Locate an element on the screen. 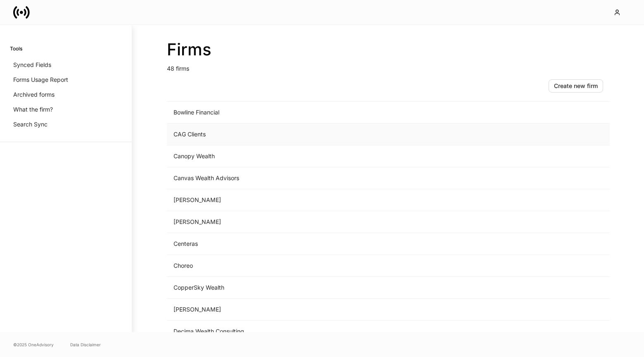 The width and height of the screenshot is (644, 357). a: Search Sync is located at coordinates (66, 125).